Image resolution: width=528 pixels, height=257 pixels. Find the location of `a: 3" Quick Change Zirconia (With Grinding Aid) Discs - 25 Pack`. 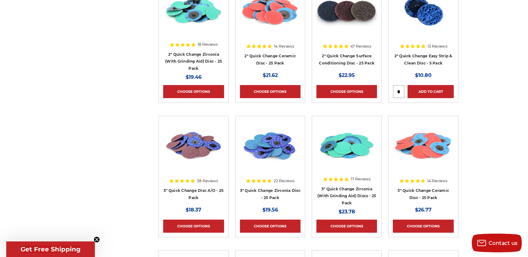

a: 3" Quick Change Zirconia (With Grinding Aid) Discs - 25 Pack is located at coordinates (347, 196).